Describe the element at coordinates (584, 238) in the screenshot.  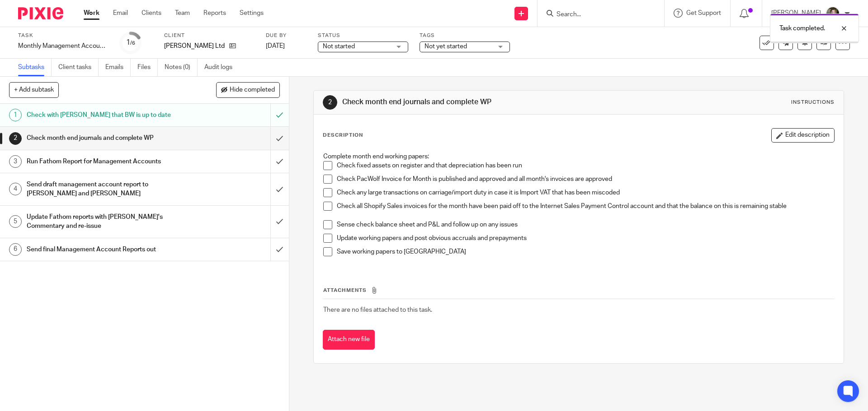
I see `p: Update working papers and post obvious accruals and prepayments` at that location.